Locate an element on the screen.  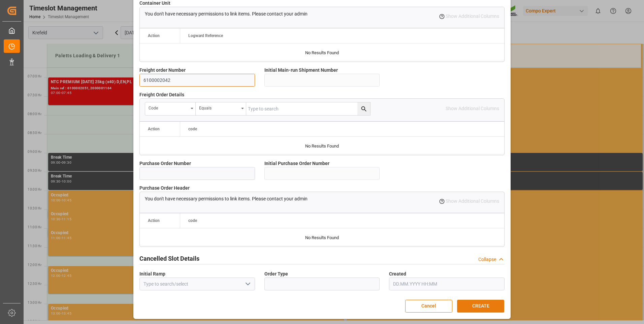
div: Equals is located at coordinates (219, 107).